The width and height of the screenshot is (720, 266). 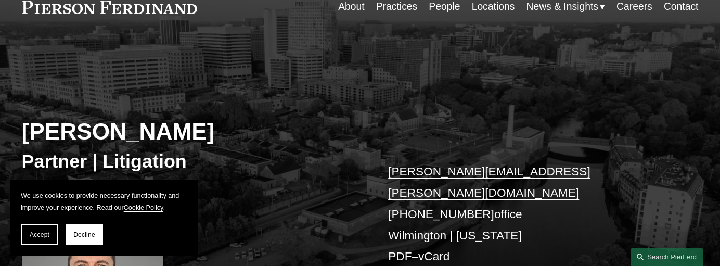 What do you see at coordinates (144, 208) in the screenshot?
I see `a: Cookie Policy` at bounding box center [144, 208].